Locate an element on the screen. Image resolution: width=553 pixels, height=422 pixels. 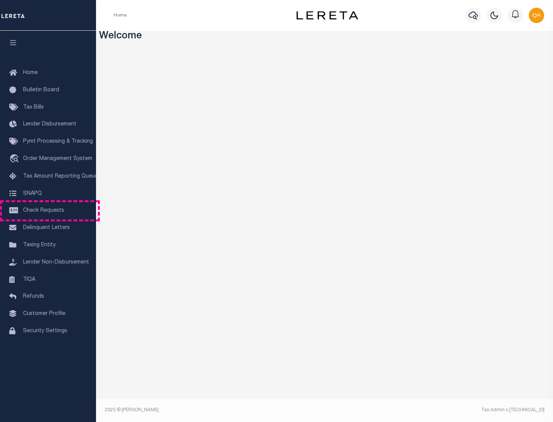
span: TIQA is located at coordinates (29, 280).